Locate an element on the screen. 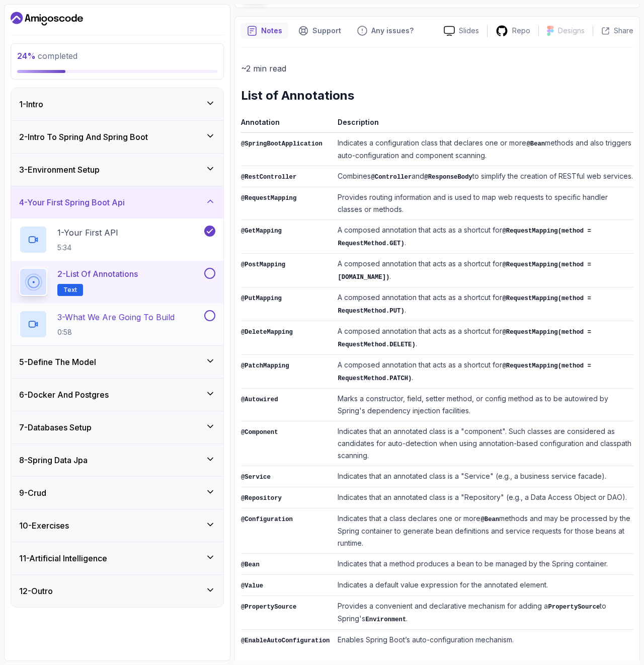  h3: 8 - Spring Data Jpa is located at coordinates (53, 460).